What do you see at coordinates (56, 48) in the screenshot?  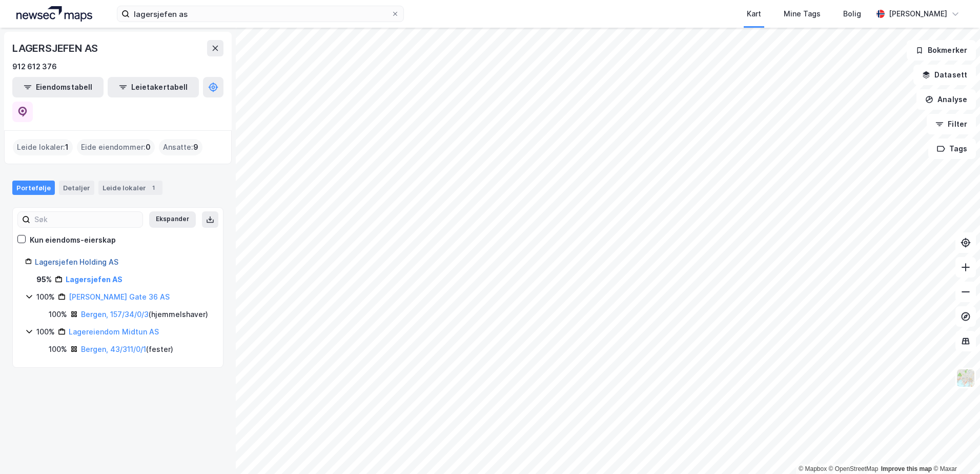 I see `div: LAGERSJEFEN AS` at bounding box center [56, 48].